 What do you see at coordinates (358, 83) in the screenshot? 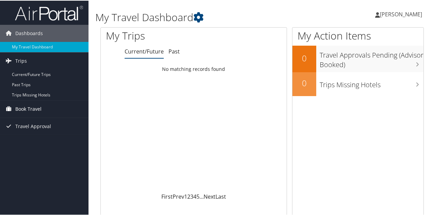
I see `a: 0Trips Missing Hotels` at bounding box center [358, 83].